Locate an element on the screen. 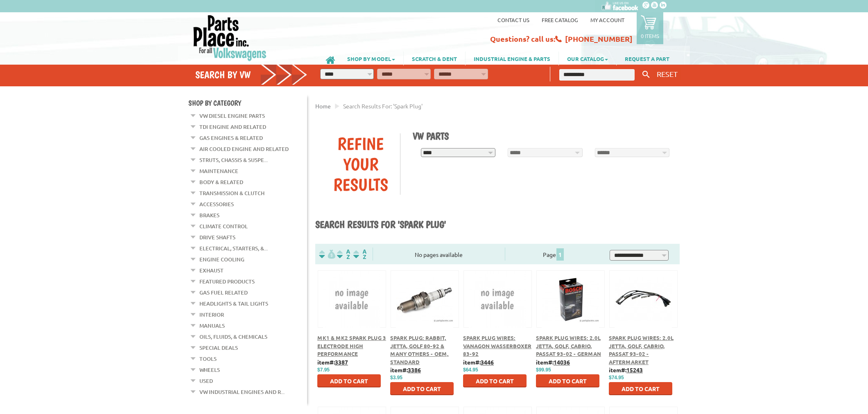 The height and width of the screenshot is (414, 868). a: OUR CATALOG is located at coordinates (587, 59).